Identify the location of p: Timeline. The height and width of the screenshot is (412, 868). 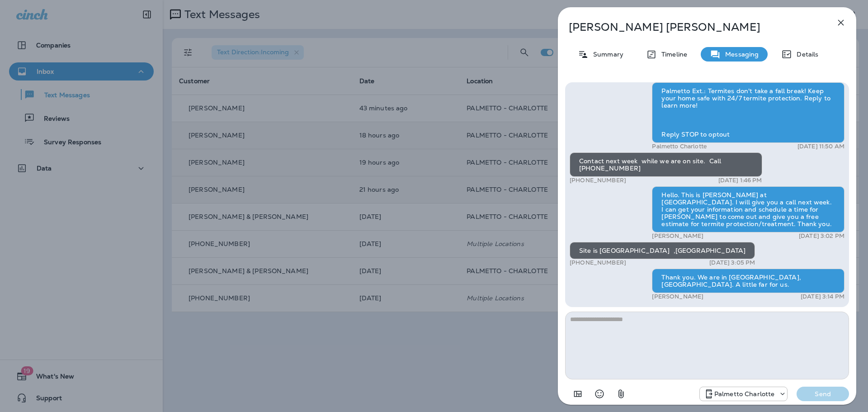
(672, 54).